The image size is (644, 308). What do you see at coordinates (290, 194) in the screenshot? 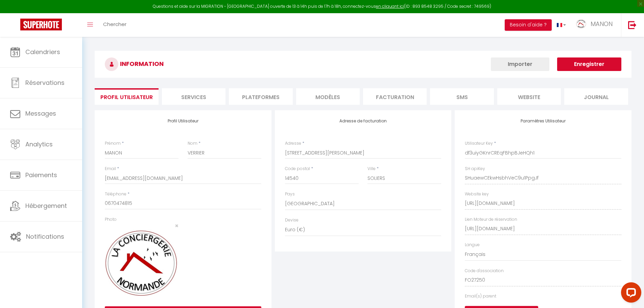
I see `label: Pays` at bounding box center [290, 194].